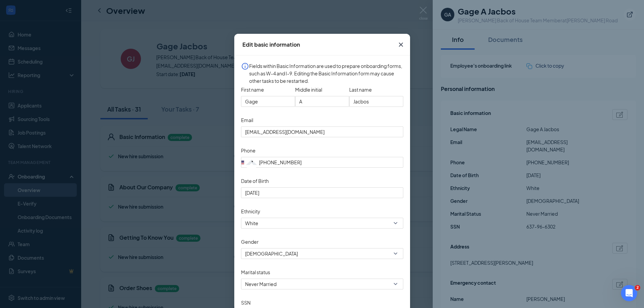 Image resolution: width=644 pixels, height=308 pixels. I want to click on span: White, so click(251, 223).